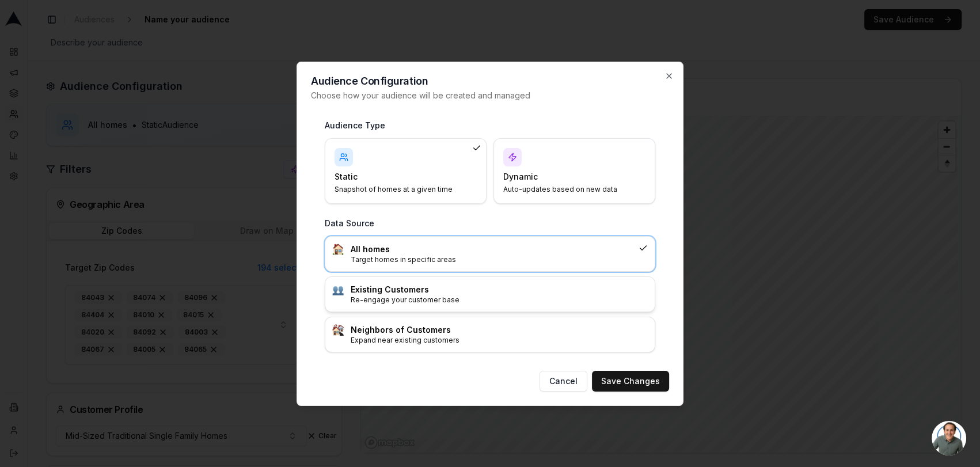 The height and width of the screenshot is (467, 980). I want to click on p: Expand near existing customers, so click(499, 340).